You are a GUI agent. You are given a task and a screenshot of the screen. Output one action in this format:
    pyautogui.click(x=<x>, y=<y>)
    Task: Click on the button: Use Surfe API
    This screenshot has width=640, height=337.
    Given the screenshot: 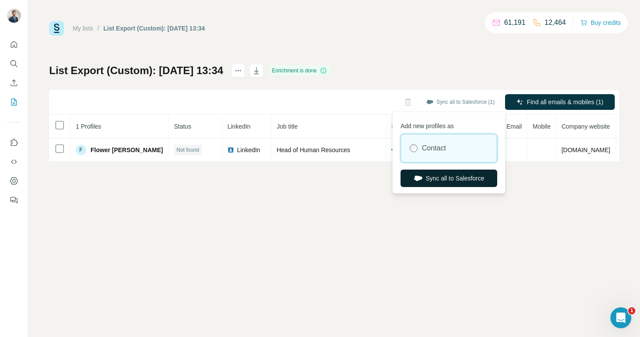 What is the action you would take?
    pyautogui.click(x=14, y=162)
    